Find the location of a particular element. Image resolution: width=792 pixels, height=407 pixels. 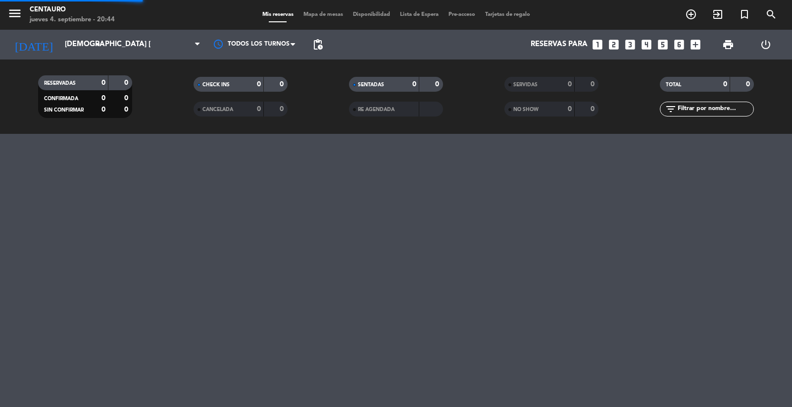

i: looks_6 is located at coordinates (679, 45).